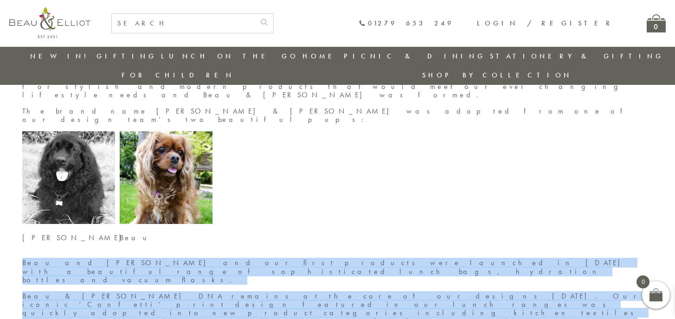 The width and height of the screenshot is (675, 319). I want to click on a: Shop by collection, so click(497, 75).